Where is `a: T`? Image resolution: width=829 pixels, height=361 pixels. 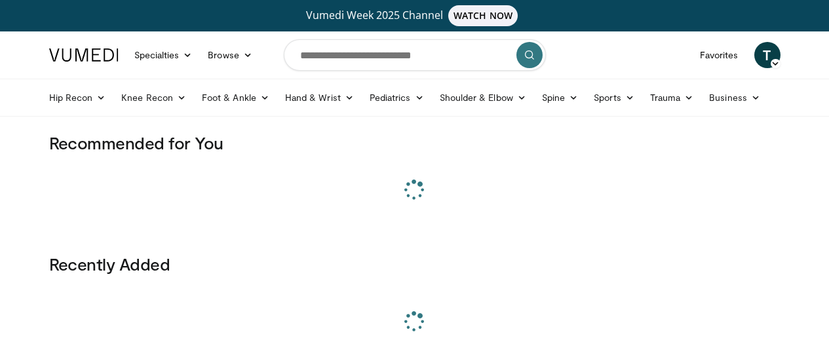
a: T is located at coordinates (767, 55).